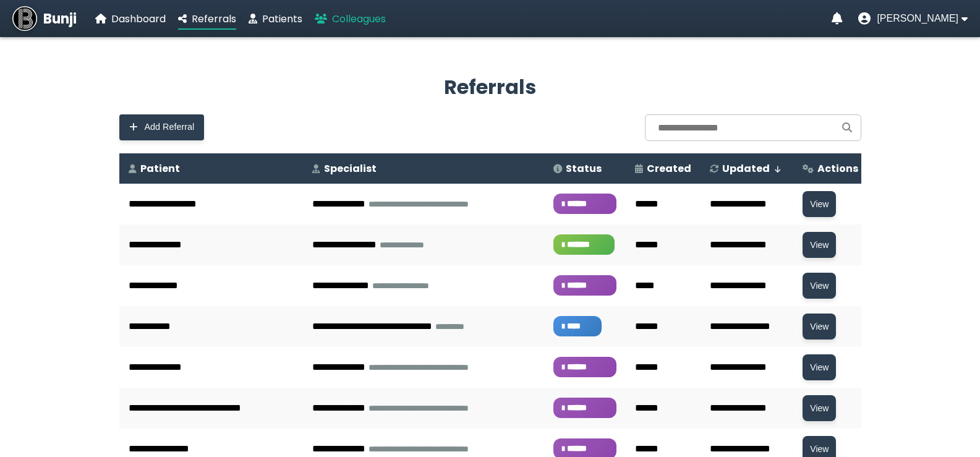 The height and width of the screenshot is (457, 980). Describe the element at coordinates (138, 19) in the screenshot. I see `span: Dashboard` at that location.